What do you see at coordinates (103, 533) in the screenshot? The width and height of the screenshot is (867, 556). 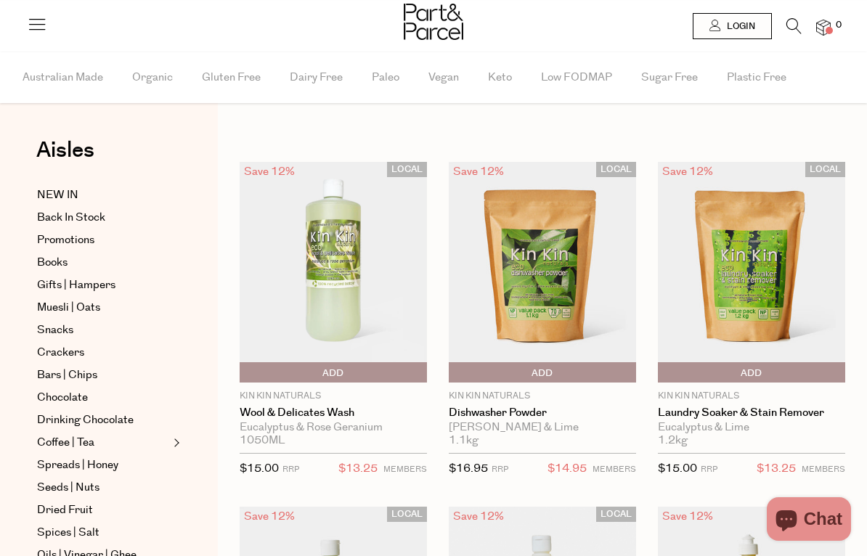 I see `a: Spices | Salt` at bounding box center [103, 533].